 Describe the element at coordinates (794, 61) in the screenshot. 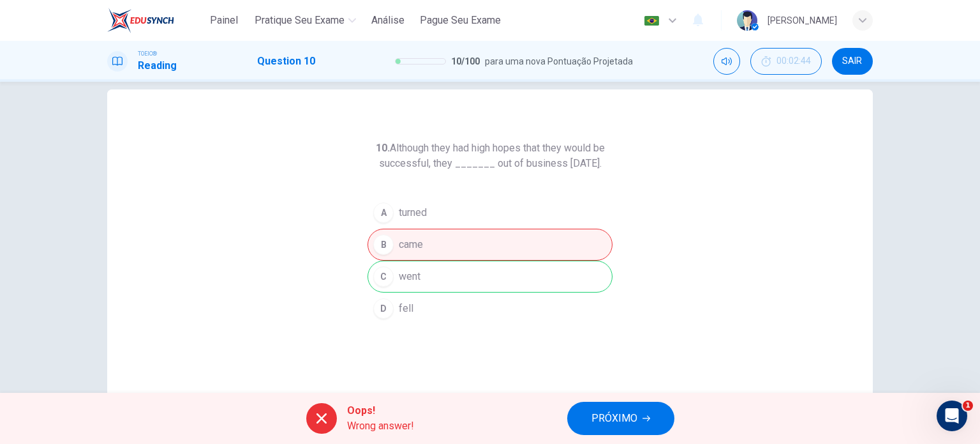

I see `span: 00:02:44` at that location.